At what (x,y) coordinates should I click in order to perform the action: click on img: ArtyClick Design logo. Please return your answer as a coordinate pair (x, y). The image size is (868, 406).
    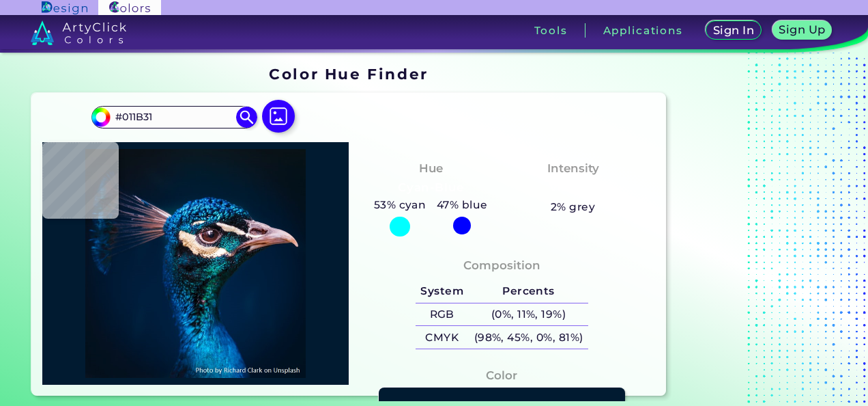
    Looking at the image, I should click on (64, 7).